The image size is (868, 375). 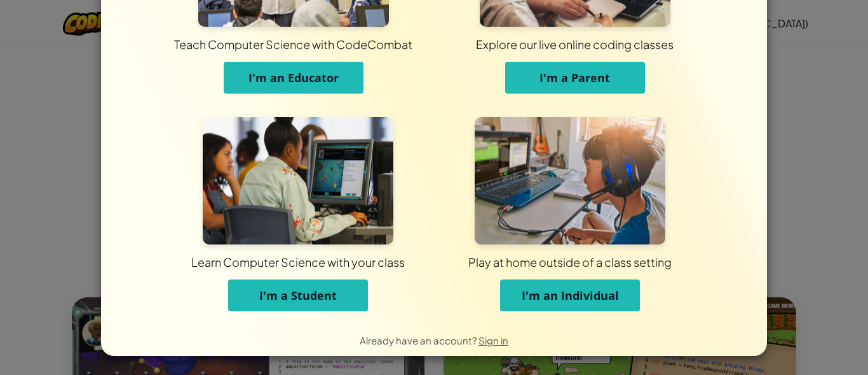 I want to click on button: I'm an Individual, so click(x=570, y=296).